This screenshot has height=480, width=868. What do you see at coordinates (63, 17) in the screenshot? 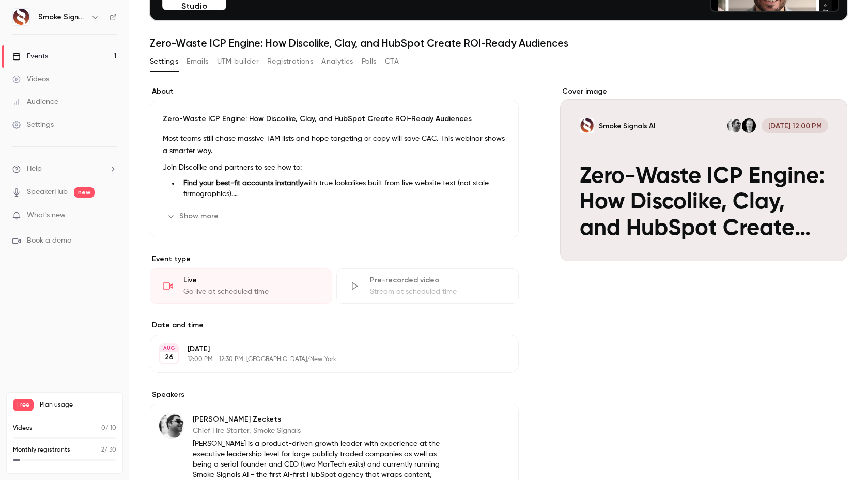
I see `h6: Smoke Signals AI` at bounding box center [63, 17].